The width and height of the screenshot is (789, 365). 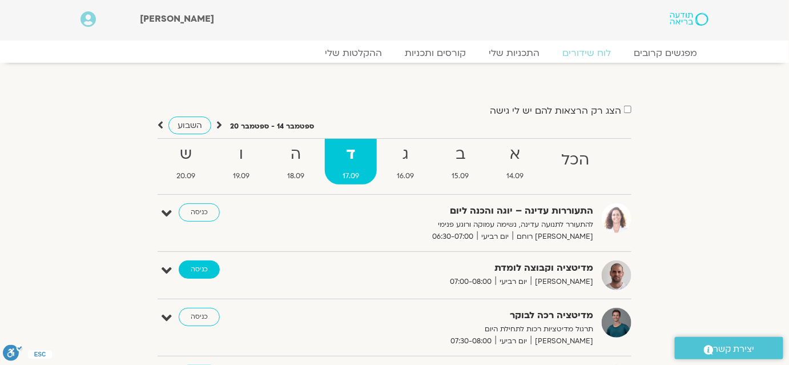 I want to click on strong: מדיטציה רכה לבוקר, so click(x=453, y=315).